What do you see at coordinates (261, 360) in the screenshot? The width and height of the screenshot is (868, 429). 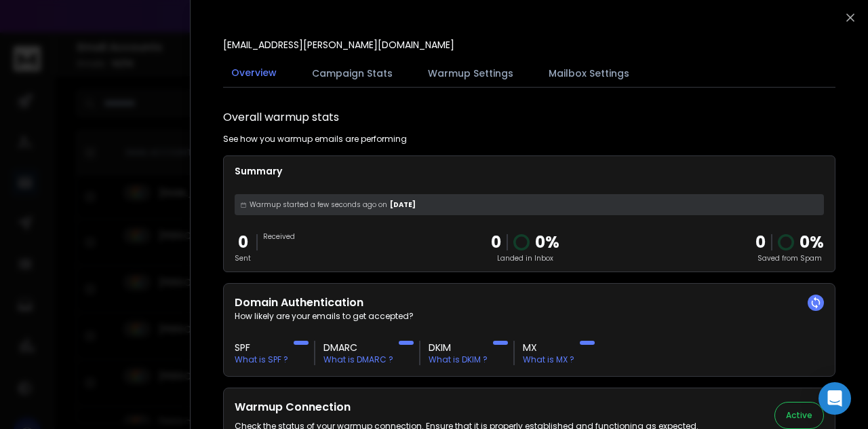 I see `p: What is SPF ?` at bounding box center [261, 360].